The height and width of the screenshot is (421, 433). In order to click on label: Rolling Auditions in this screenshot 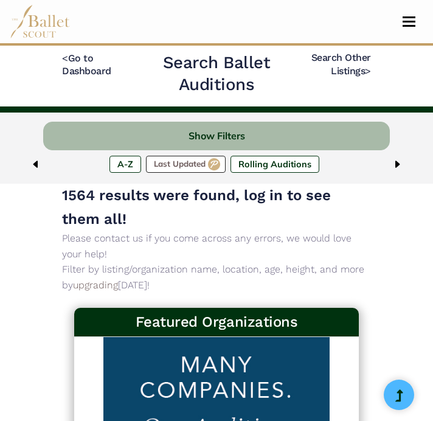, I will do `click(275, 164)`.